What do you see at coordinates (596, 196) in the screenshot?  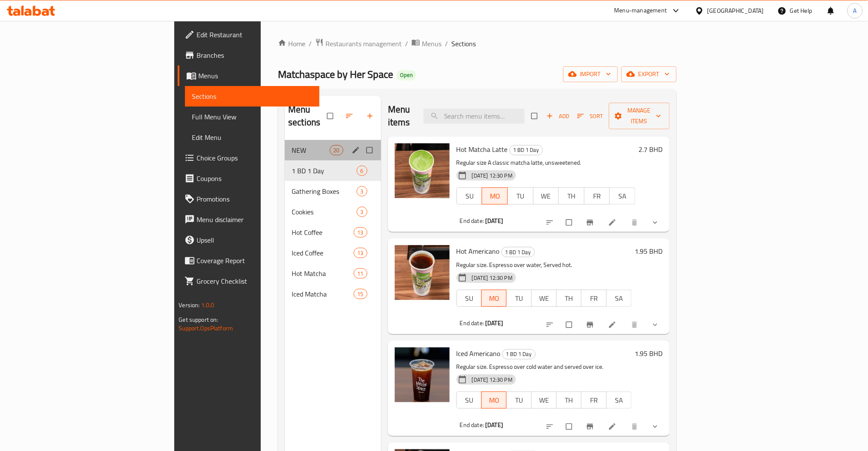 I see `button: FR` at bounding box center [596, 196].